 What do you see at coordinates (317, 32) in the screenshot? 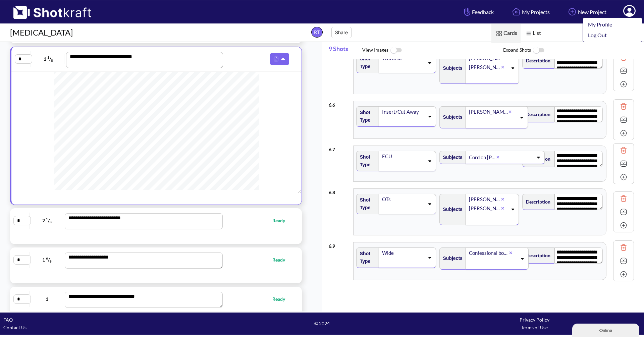
I see `span: RT` at bounding box center [317, 32].